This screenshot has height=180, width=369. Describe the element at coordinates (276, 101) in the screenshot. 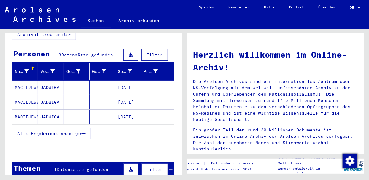

I see `p: Die Arolsen Archives sind ein internationales Zentrum über NS-Verfolgung mit dem weltweit umfasse...` at that location.